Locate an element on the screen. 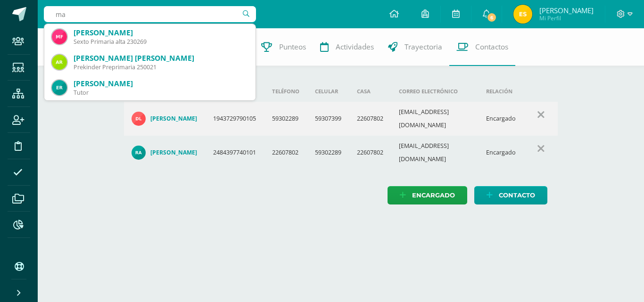 The width and height of the screenshot is (644, 302). span: 6 is located at coordinates (492, 18).